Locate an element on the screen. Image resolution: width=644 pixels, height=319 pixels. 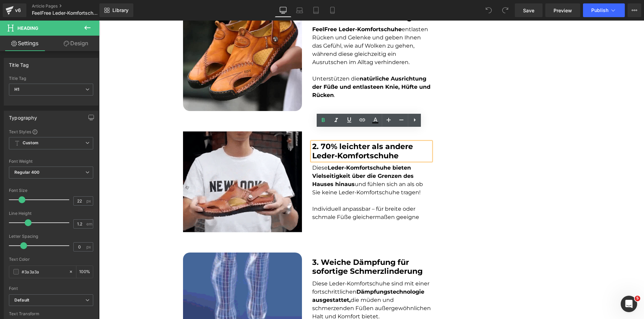
div: Text Styles is located at coordinates (51, 132).